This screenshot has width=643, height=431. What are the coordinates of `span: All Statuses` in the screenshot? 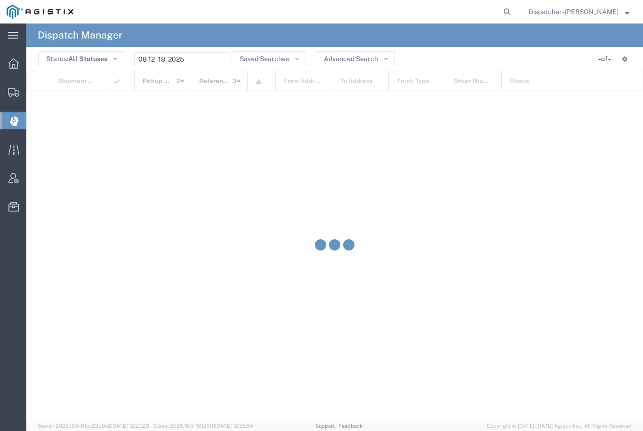 It's located at (88, 59).